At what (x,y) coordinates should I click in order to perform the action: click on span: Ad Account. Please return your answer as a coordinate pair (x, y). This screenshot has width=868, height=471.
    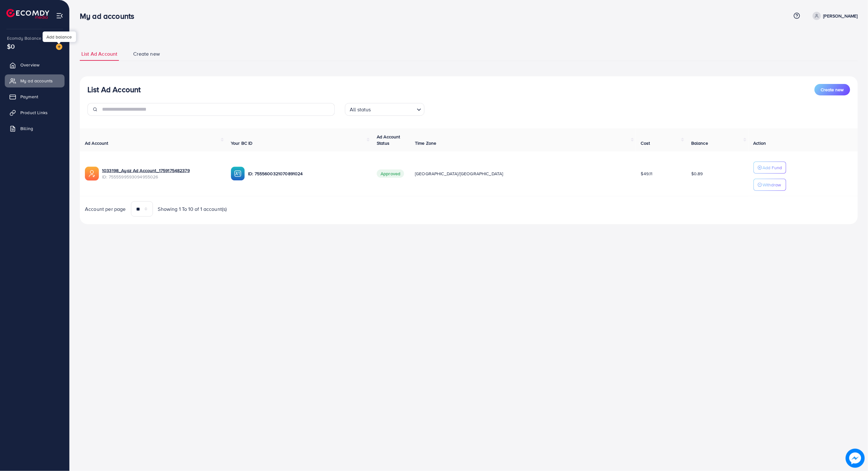
    Looking at the image, I should click on (96, 143).